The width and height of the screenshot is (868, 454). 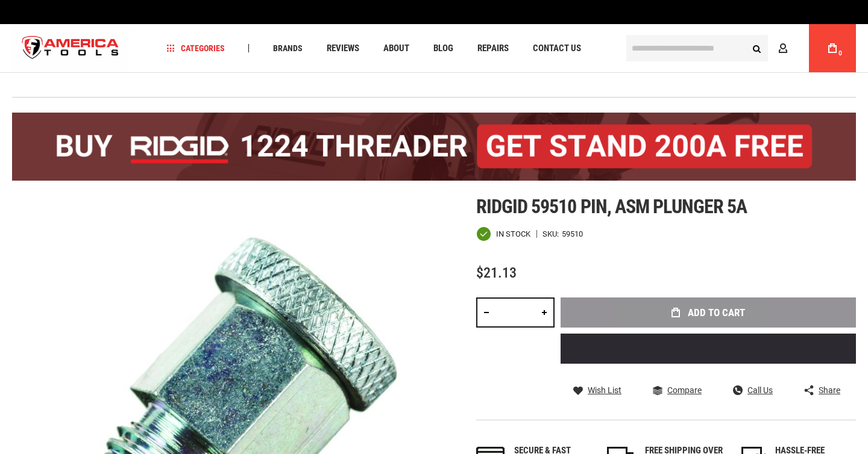 I want to click on span: Reviews, so click(x=343, y=49).